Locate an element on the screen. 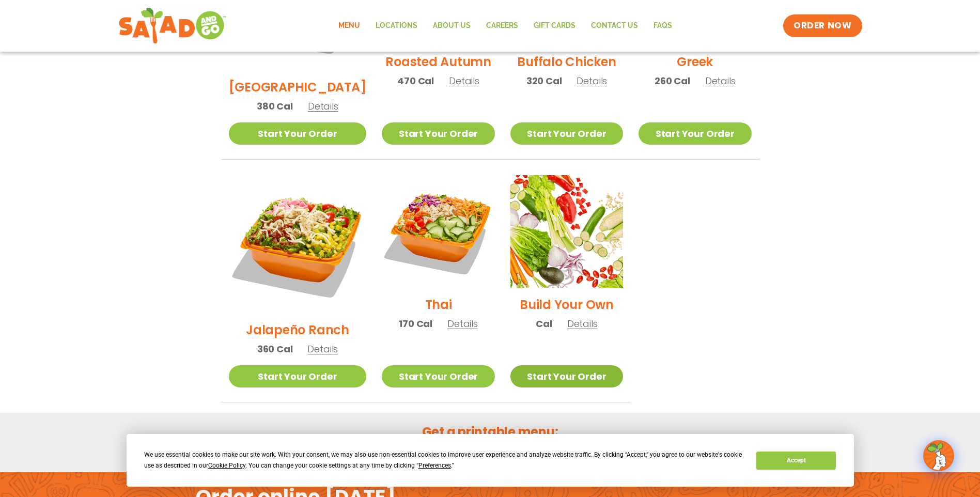 The height and width of the screenshot is (497, 980). a: Menu is located at coordinates (349, 26).